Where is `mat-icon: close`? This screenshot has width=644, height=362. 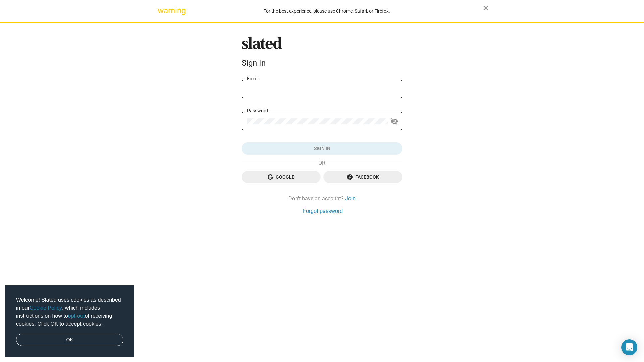 mat-icon: close is located at coordinates (486, 8).